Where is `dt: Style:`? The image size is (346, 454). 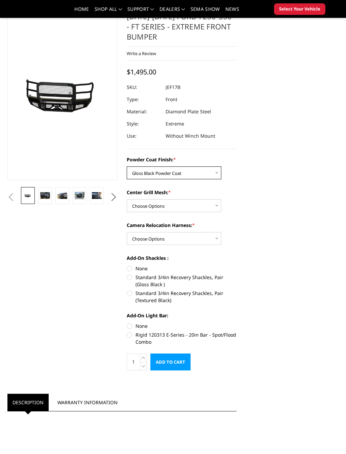 dt: Style: is located at coordinates (144, 124).